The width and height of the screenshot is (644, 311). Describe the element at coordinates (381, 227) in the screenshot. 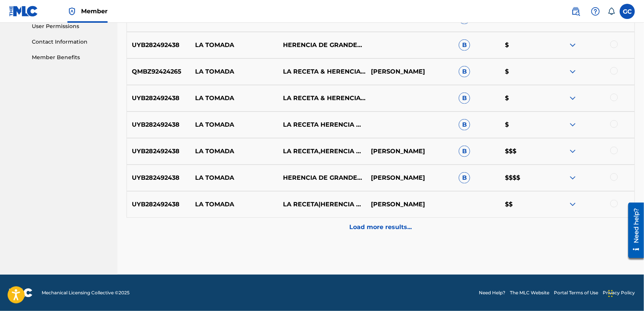

I see `p: Load more results...` at that location.